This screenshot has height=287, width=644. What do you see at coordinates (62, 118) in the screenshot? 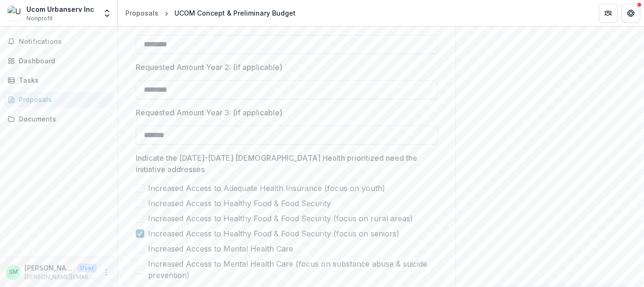
I see `div: Documents` at bounding box center [62, 118].